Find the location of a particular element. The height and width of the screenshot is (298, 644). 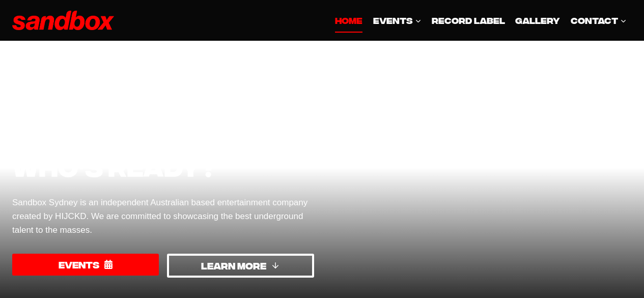

a: LEARN MORE is located at coordinates (241, 265).